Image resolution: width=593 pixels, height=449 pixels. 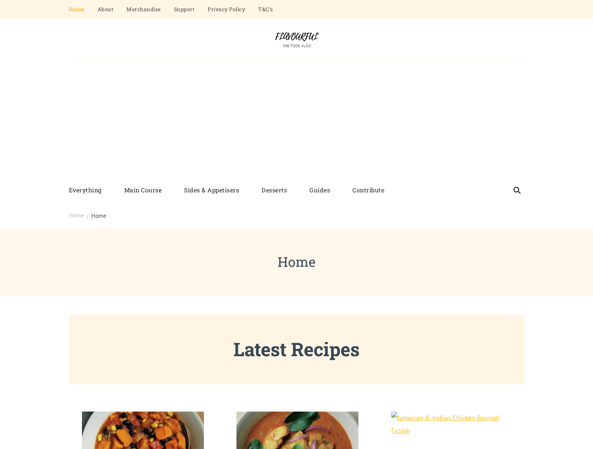 I want to click on strong: Latest Recipes, so click(x=296, y=349).